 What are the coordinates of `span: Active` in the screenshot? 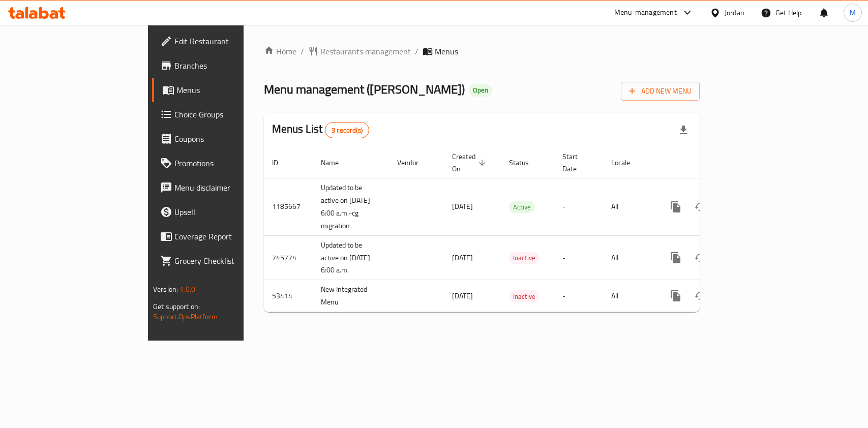 It's located at (521, 207).